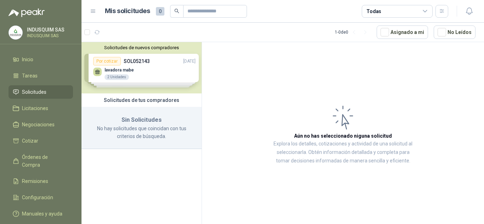  What do you see at coordinates (35, 109) in the screenshot?
I see `span: Licitaciones` at bounding box center [35, 109].